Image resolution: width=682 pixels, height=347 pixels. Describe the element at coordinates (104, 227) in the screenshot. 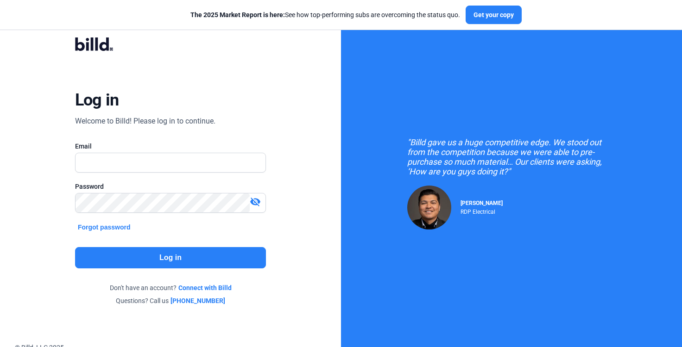

I see `button: Forgot password` at that location.